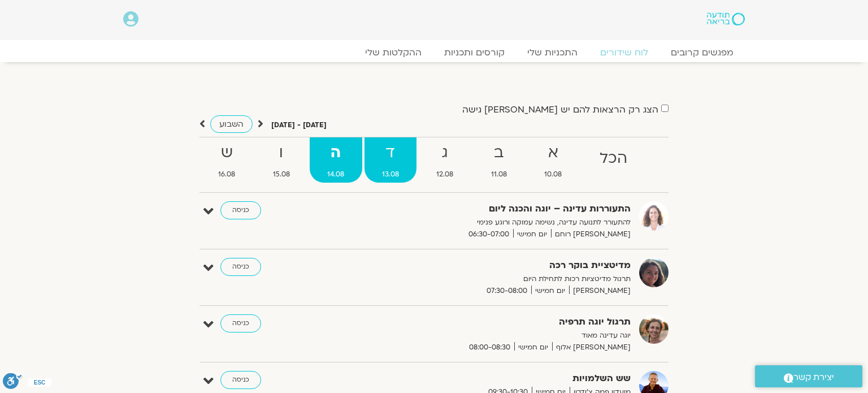  Describe the element at coordinates (391, 153) in the screenshot. I see `strong: ד` at that location.